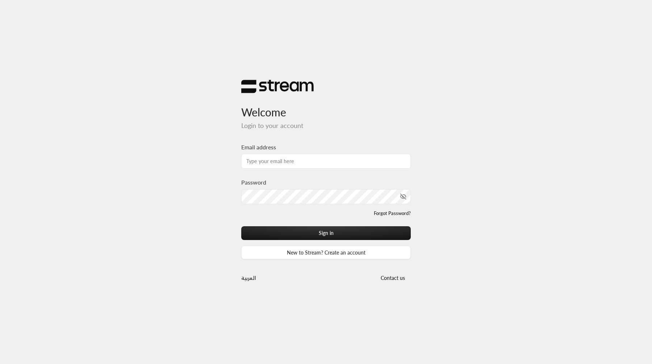 The height and width of the screenshot is (364, 652). I want to click on img: Stream Logo, so click(277, 86).